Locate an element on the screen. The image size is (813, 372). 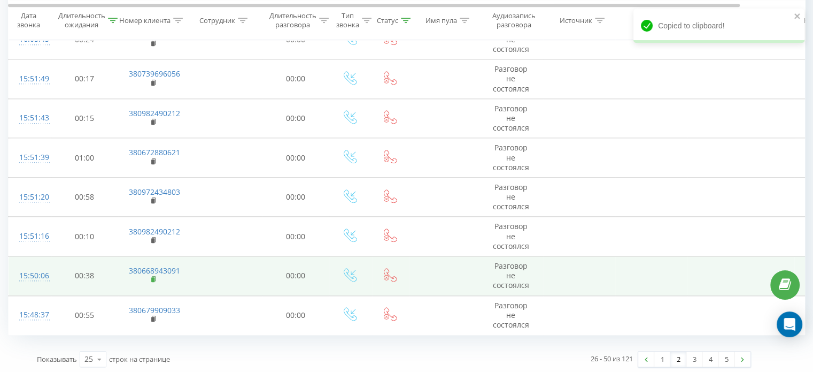
a: 380679909033 is located at coordinates (155, 310).